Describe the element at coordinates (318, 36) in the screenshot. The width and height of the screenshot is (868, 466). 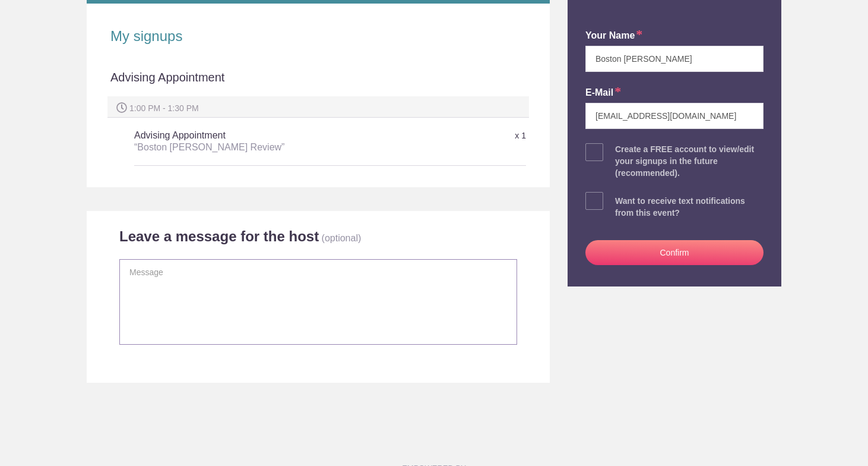
I see `h2: My signups` at that location.